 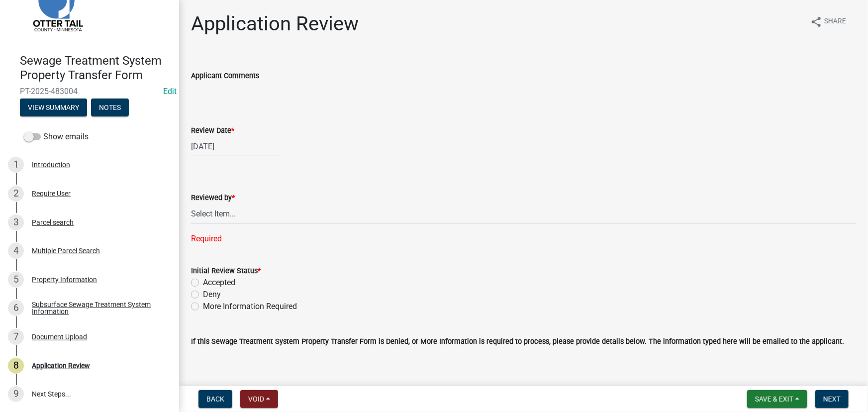 What do you see at coordinates (215, 399) in the screenshot?
I see `span: Back` at bounding box center [215, 399].